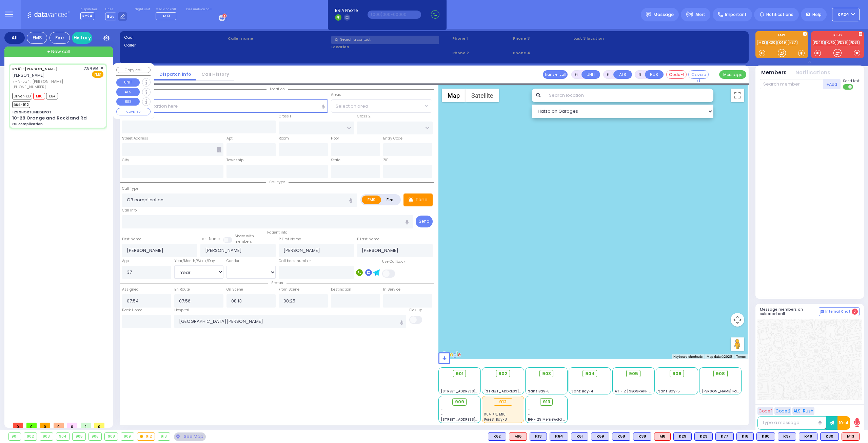 This screenshot has width=868, height=443. Describe the element at coordinates (394, 15) in the screenshot. I see `input: (000)000-00000` at that location.